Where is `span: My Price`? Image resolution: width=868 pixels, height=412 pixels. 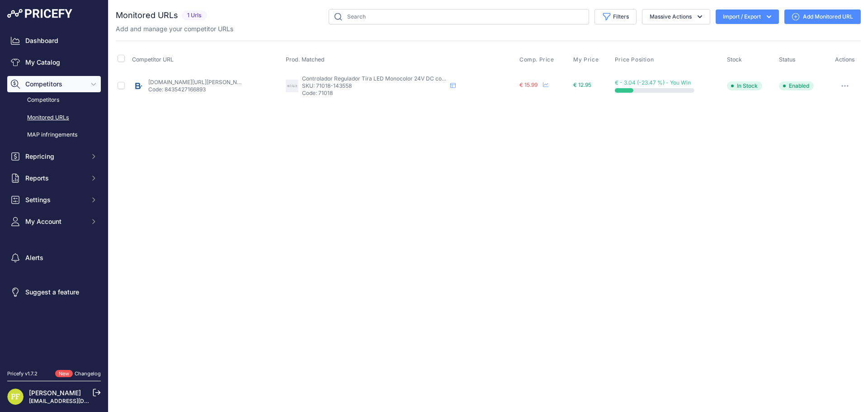
span: My Price is located at coordinates (586, 60).